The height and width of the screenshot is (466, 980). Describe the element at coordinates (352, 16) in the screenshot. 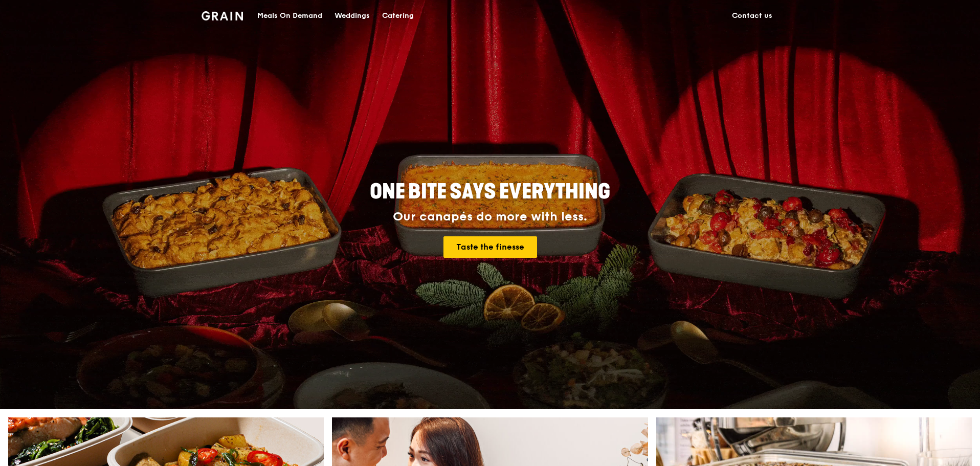

I see `a: Weddings` at that location.